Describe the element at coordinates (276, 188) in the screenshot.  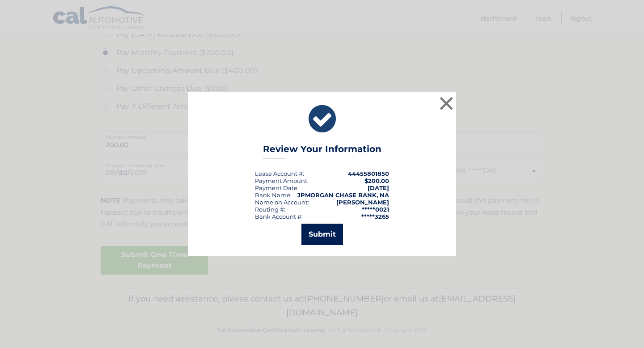
I see `span: Payment Date` at that location.